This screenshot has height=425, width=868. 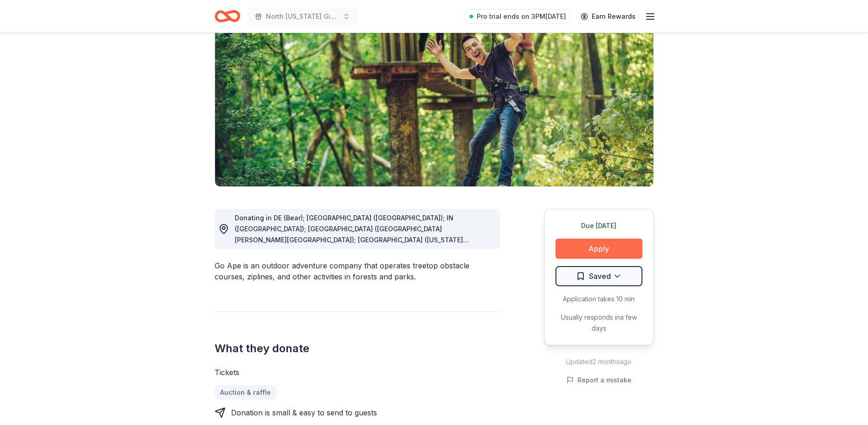 I want to click on div: Usually responds in a few days, so click(x=599, y=323).